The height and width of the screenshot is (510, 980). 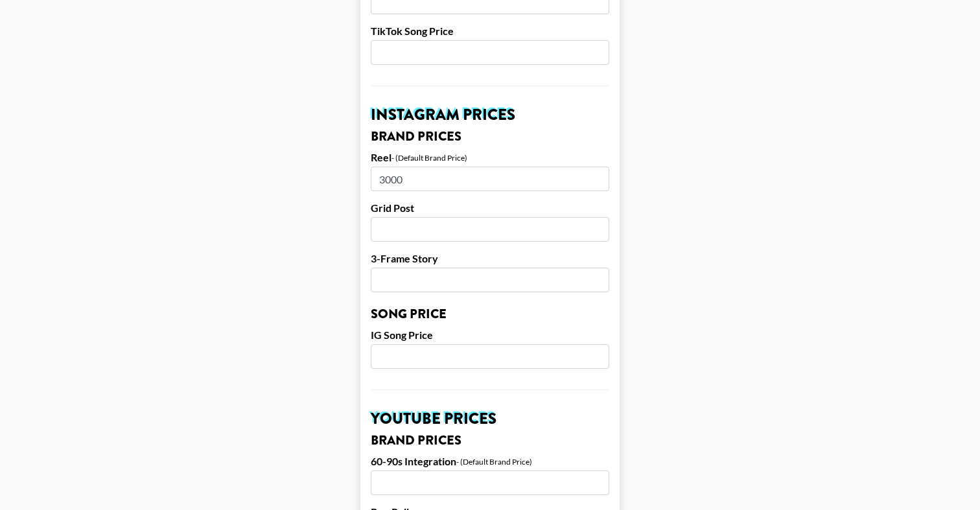 I want to click on label: Reel, so click(x=382, y=158).